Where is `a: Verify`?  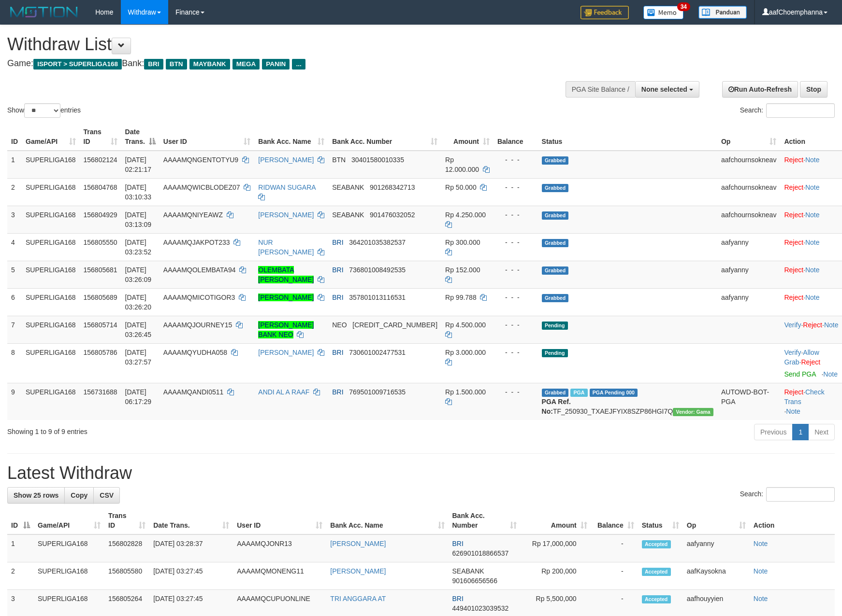
a: Verify is located at coordinates (792, 352).